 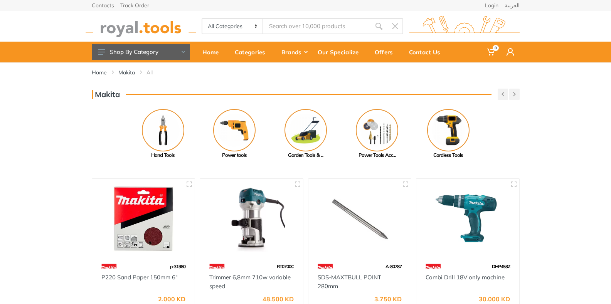 What do you see at coordinates (250, 282) in the screenshot?
I see `a: Trimmer 6,8mm 710w variable speed` at bounding box center [250, 282].